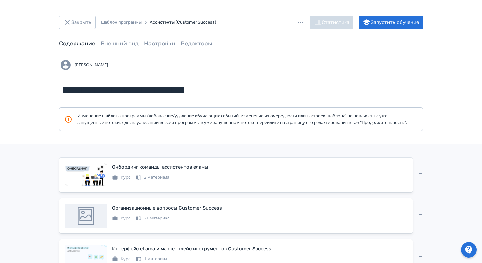 The width and height of the screenshot is (482, 263). I want to click on a: Внешний вид, so click(120, 43).